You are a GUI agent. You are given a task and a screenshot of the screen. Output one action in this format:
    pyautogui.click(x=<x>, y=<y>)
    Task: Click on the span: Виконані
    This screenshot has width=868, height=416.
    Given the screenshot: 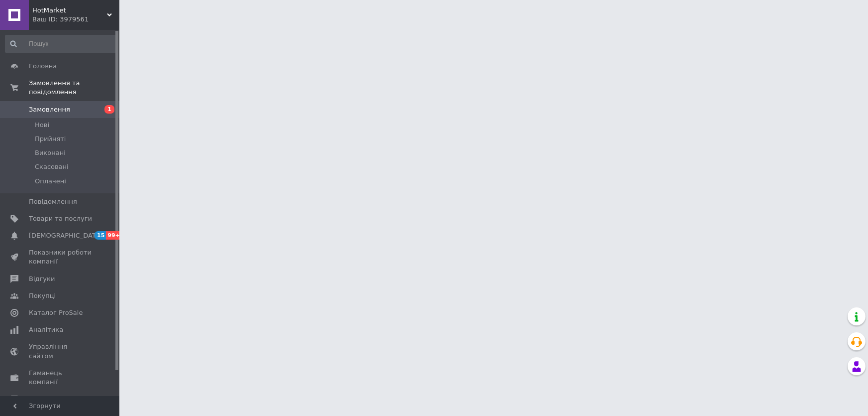 What is the action you would take?
    pyautogui.click(x=51, y=153)
    